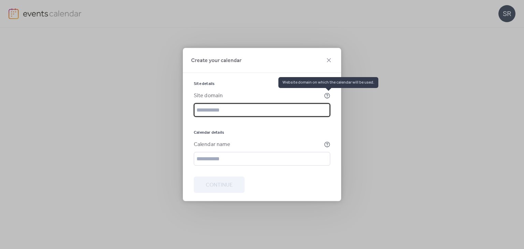 Image resolution: width=524 pixels, height=249 pixels. Describe the element at coordinates (209, 133) in the screenshot. I see `span: Calendar details` at that location.